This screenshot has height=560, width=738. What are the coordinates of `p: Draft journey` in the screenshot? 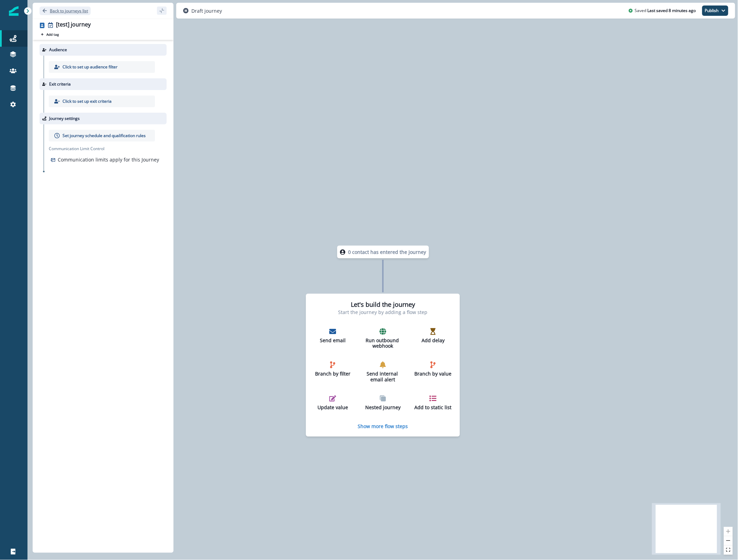 It's located at (206, 11).